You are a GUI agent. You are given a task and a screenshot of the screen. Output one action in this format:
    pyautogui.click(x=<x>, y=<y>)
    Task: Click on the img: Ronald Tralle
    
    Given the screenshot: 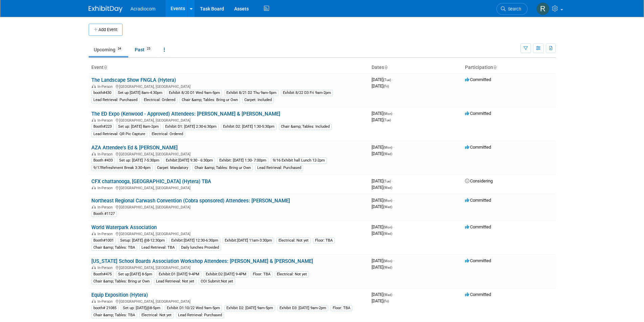 What is the action you would take?
    pyautogui.click(x=543, y=9)
    